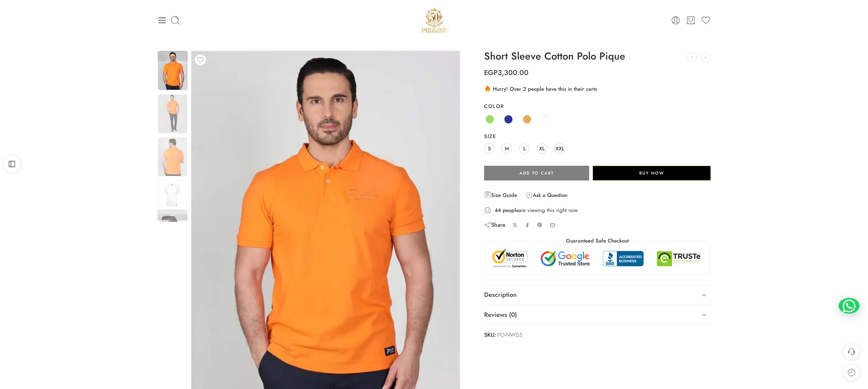  Describe the element at coordinates (691, 20) in the screenshot. I see `a: Cart` at that location.